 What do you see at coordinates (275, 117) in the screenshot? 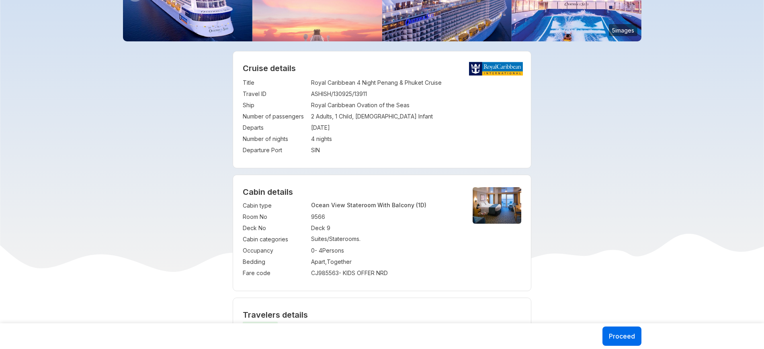
I see `td: Number of passengers` at bounding box center [275, 117].